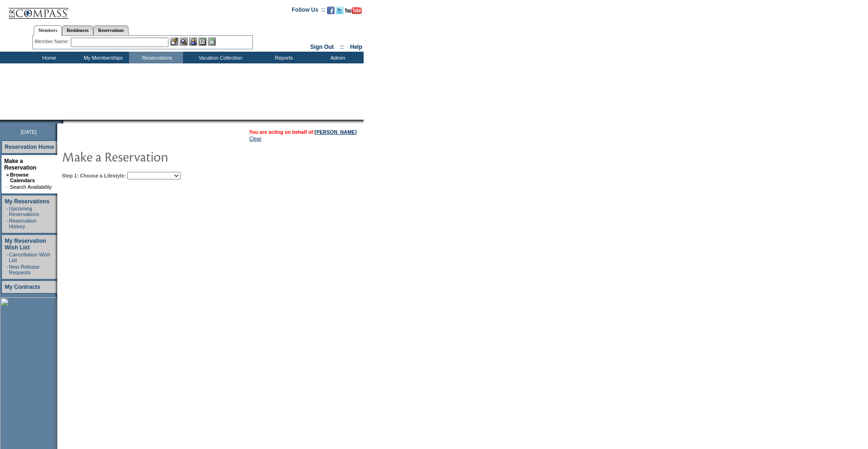 Image resolution: width=868 pixels, height=449 pixels. I want to click on img: Subscribe to our YouTube Channel, so click(353, 10).